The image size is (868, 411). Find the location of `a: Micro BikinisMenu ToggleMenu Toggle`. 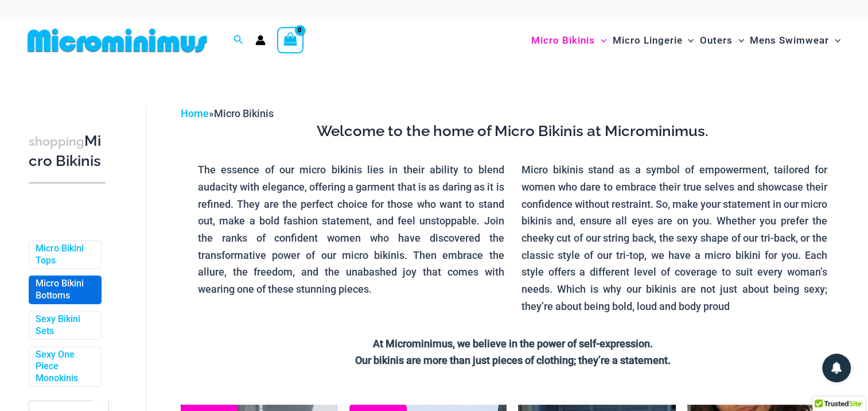

a: Micro BikinisMenu ToggleMenu Toggle is located at coordinates (569, 40).